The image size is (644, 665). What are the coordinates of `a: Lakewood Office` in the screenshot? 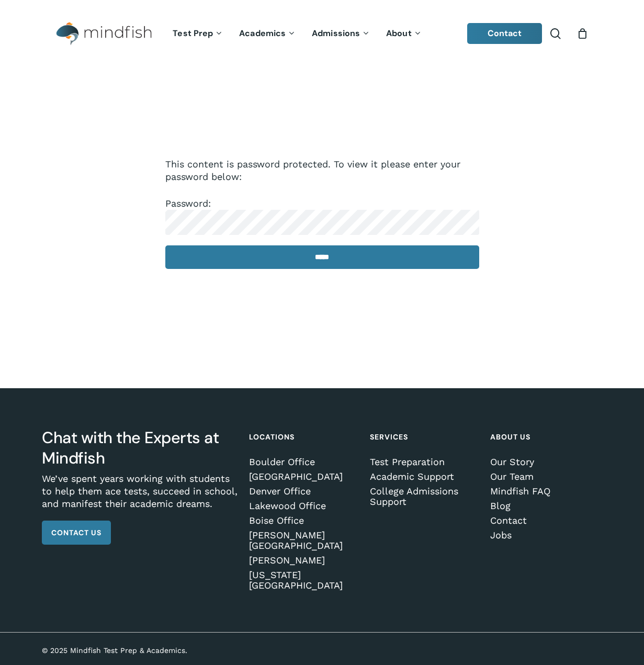 It's located at (303, 506).